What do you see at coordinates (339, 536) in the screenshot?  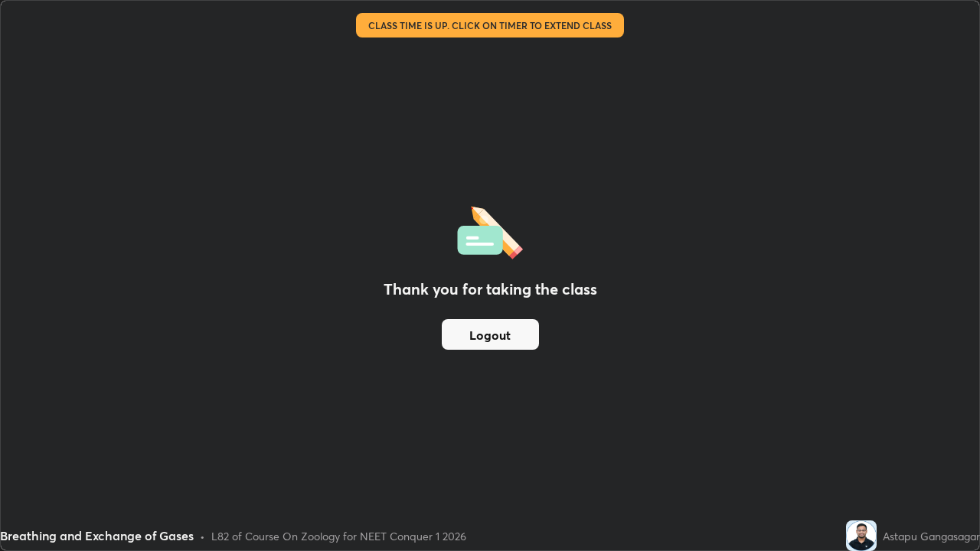 I see `div: L82 of Course On Zoology for NEET Conquer 1 2026` at bounding box center [339, 536].